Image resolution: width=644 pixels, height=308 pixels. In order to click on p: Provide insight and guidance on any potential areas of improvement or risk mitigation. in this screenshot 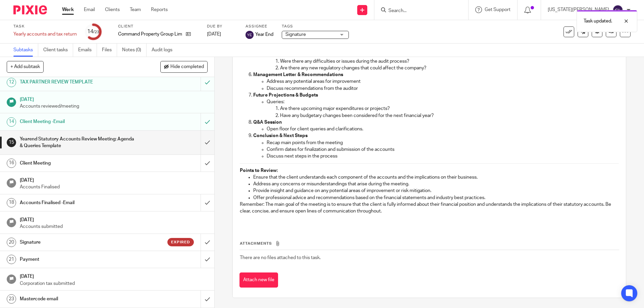, I will do `click(436, 191)`.